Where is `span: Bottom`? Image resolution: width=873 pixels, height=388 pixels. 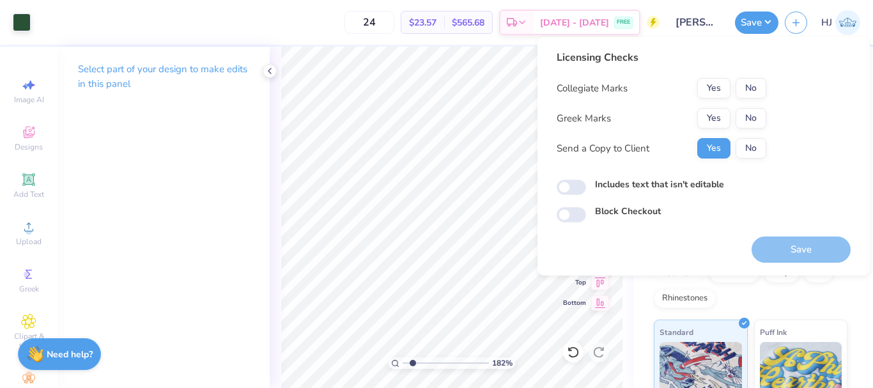 span: Bottom is located at coordinates (575, 303).